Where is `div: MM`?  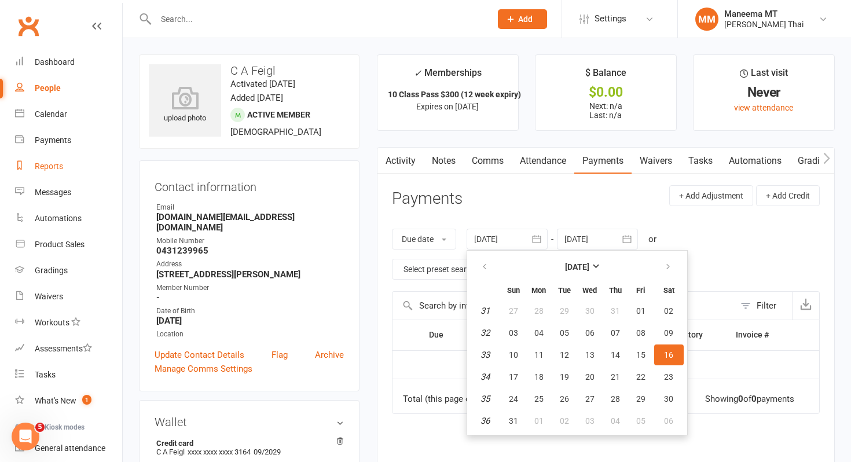
div: MM is located at coordinates (707, 19).